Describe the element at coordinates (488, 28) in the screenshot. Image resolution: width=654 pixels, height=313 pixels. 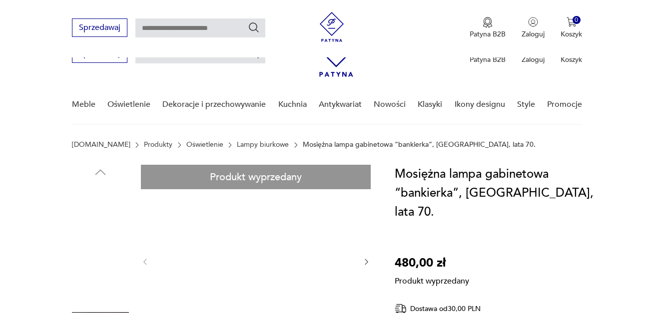
I see `button: Patyna B2B` at that location.